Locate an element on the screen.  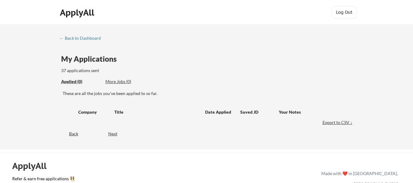
div: Your Notes is located at coordinates (314, 112).